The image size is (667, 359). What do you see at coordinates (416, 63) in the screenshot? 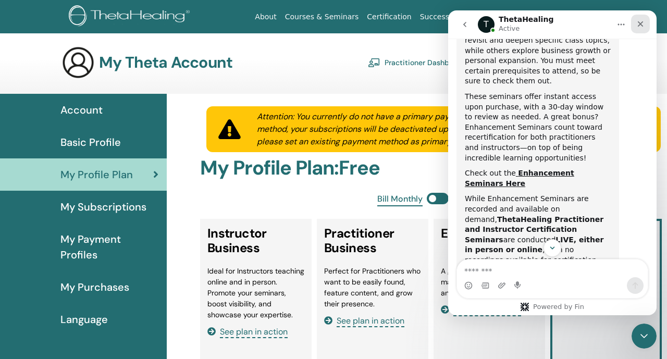
I see `a: Practitioner Dashboard` at bounding box center [416, 63].